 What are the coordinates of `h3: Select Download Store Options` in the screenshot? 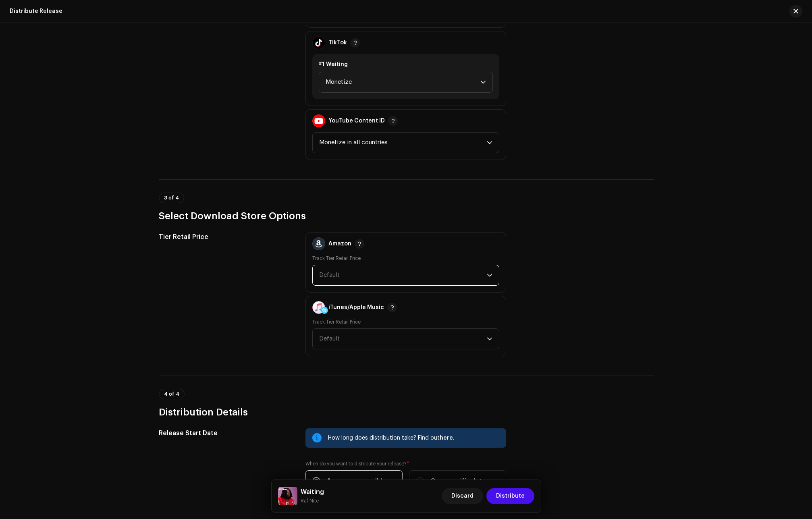 It's located at (406, 216).